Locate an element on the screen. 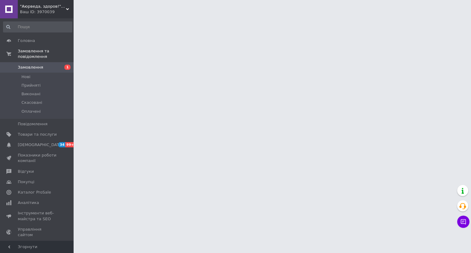 This screenshot has width=471, height=253. span: 99+ is located at coordinates (70, 145).